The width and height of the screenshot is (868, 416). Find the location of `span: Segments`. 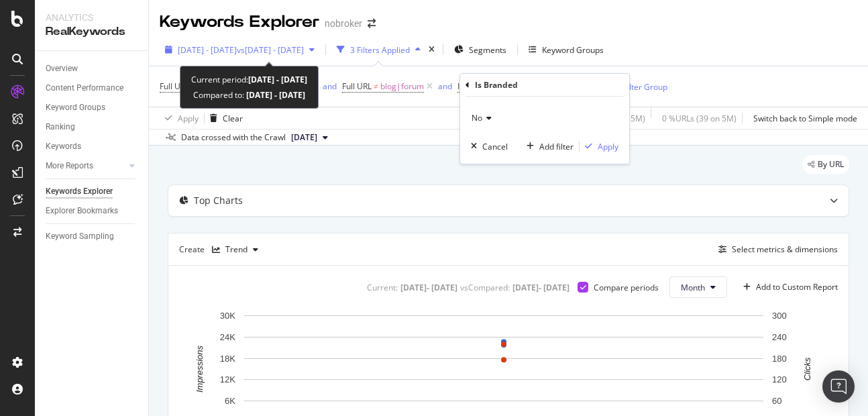

span: Segments is located at coordinates (488, 49).